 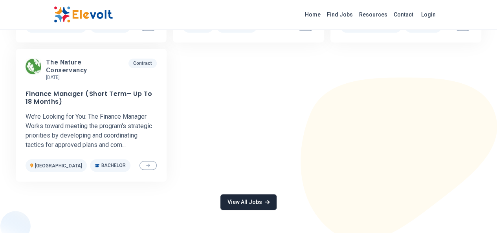 I want to click on a: Login, so click(x=429, y=15).